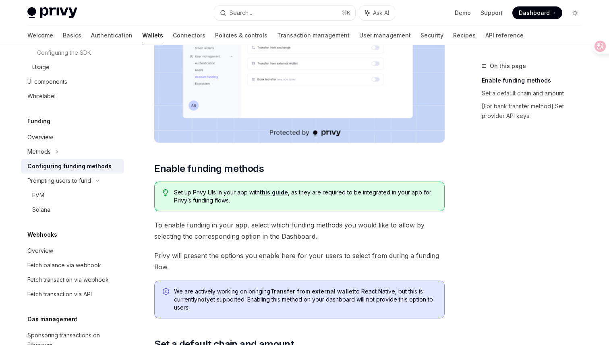 This screenshot has width=609, height=345. What do you see at coordinates (464, 35) in the screenshot?
I see `a: Recipes` at bounding box center [464, 35].